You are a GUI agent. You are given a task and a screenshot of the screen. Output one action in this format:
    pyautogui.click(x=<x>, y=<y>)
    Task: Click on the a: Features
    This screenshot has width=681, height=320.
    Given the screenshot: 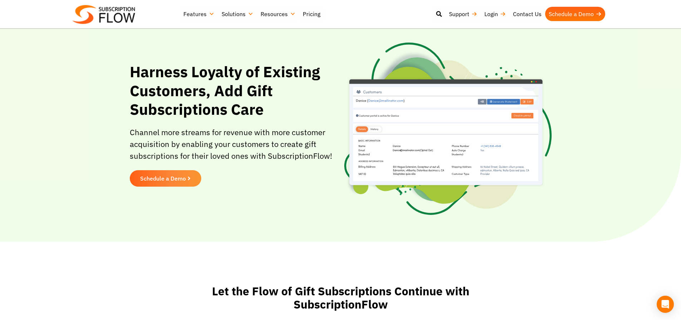 What is the action you would take?
    pyautogui.click(x=199, y=14)
    